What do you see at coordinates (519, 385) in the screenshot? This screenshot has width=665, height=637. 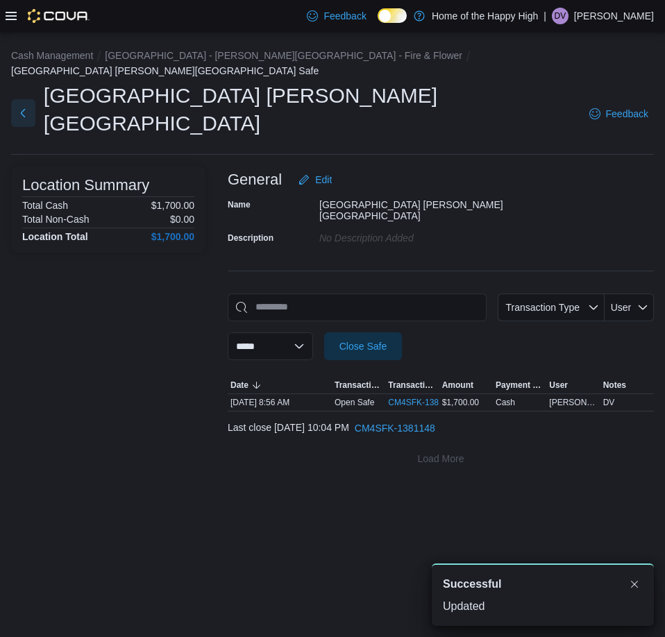 I see `span: Payment Methods` at bounding box center [519, 385].